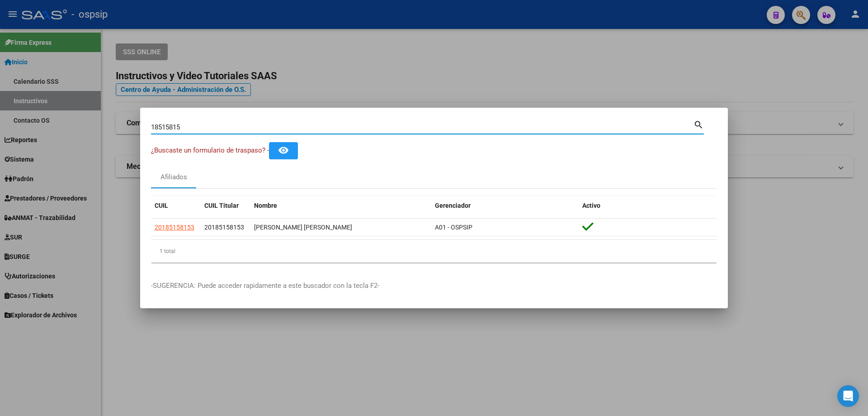 This screenshot has width=868, height=416. What do you see at coordinates (222, 205) in the screenshot?
I see `span: CUIL Titular` at bounding box center [222, 205].